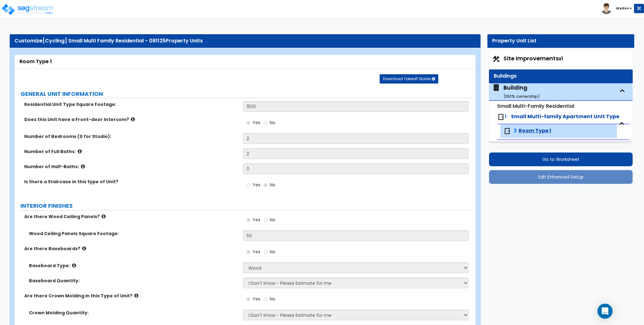 This screenshot has width=644, height=325. Describe the element at coordinates (131, 182) in the screenshot. I see `label: Is there a Staircase in this type of Unit?` at that location.